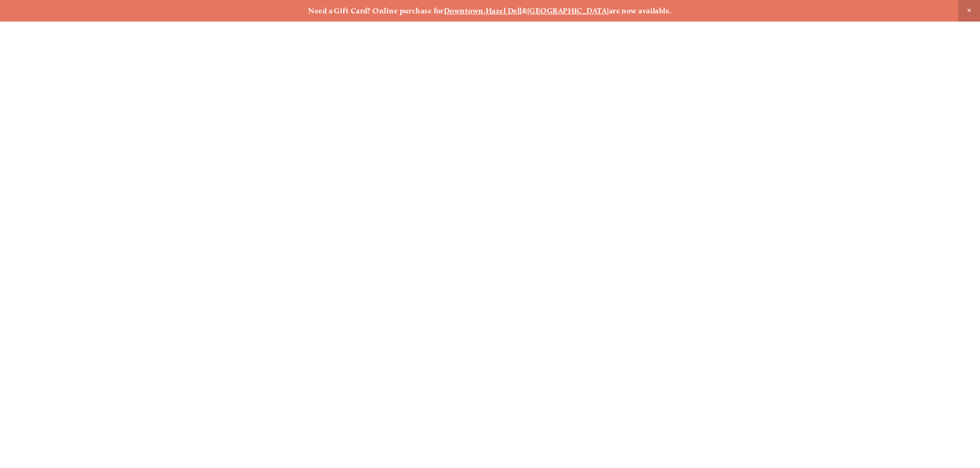  Describe the element at coordinates (640, 11) in the screenshot. I see `strong: are now available.` at that location.